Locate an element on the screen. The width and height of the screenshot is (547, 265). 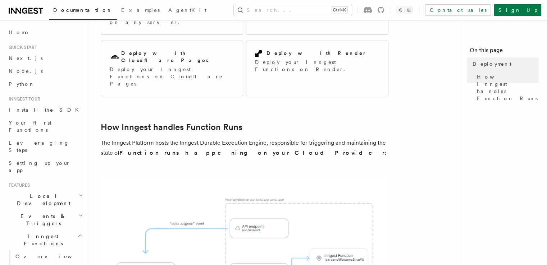
button: Toggle dark mode is located at coordinates (405, 10).